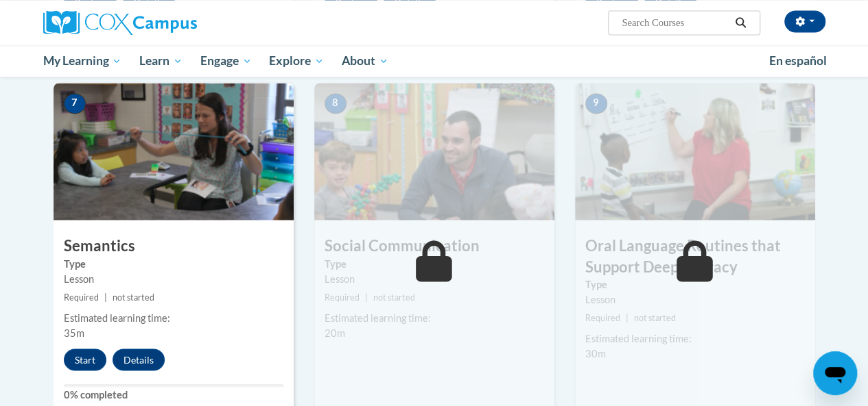  What do you see at coordinates (804, 21) in the screenshot?
I see `button: Account Settings` at bounding box center [804, 21].